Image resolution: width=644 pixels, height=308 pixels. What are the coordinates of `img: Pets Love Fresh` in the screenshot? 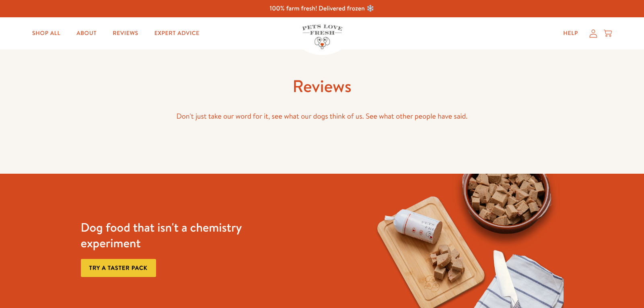 It's located at (322, 36).